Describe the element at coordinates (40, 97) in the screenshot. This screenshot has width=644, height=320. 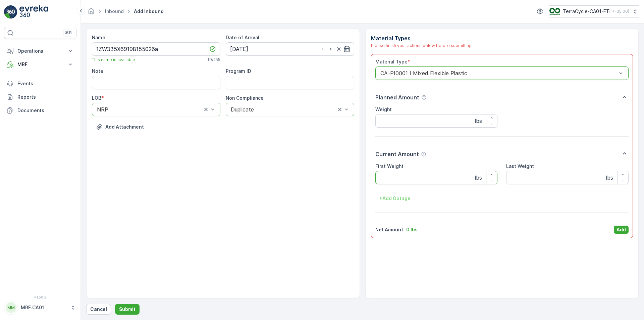
I see `a: Reports` at that location.